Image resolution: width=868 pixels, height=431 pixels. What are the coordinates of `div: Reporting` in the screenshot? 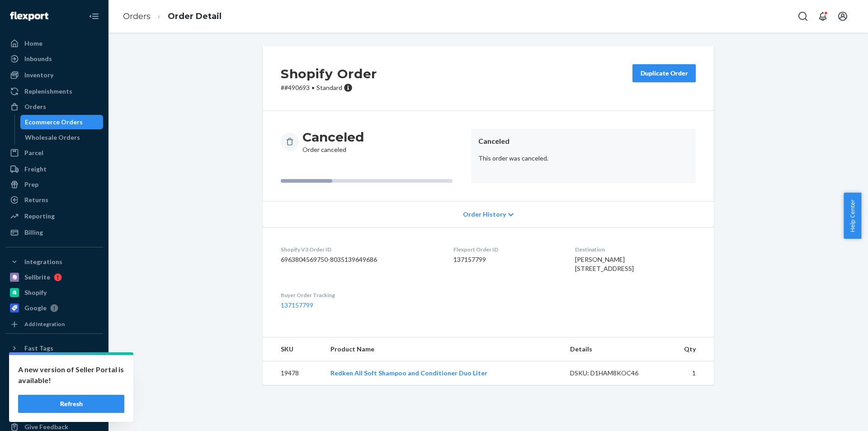 It's located at (39, 216).